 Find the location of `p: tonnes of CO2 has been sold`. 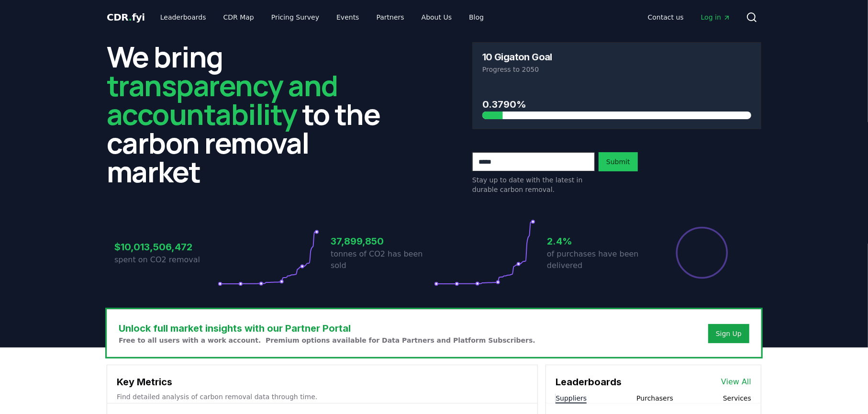

p: tonnes of CO2 has been sold is located at coordinates (382, 260).